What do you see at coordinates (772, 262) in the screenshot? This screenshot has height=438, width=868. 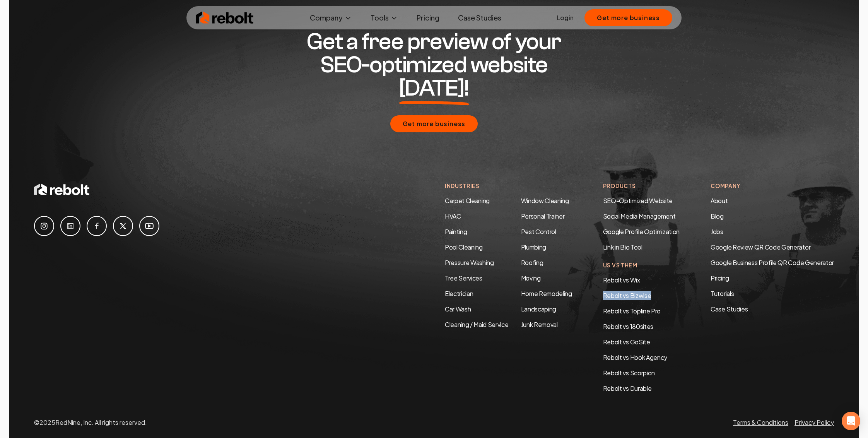 I see `a: Google Business Profile QR Code Generator` at bounding box center [772, 262].